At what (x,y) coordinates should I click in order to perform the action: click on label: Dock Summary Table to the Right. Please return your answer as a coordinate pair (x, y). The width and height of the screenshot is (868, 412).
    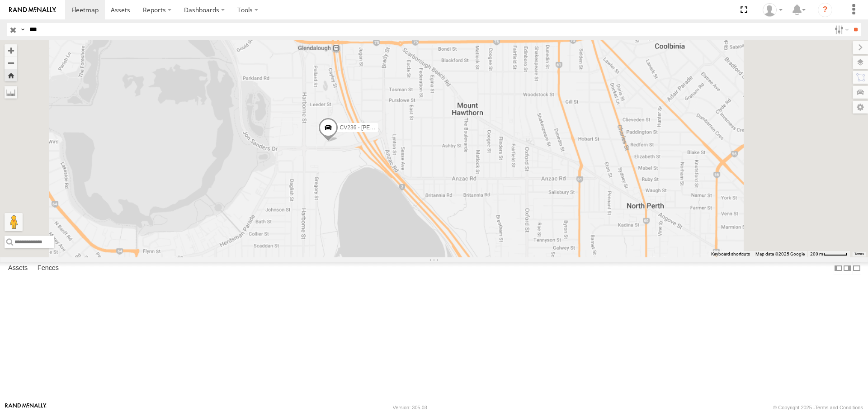
    Looking at the image, I should click on (847, 269).